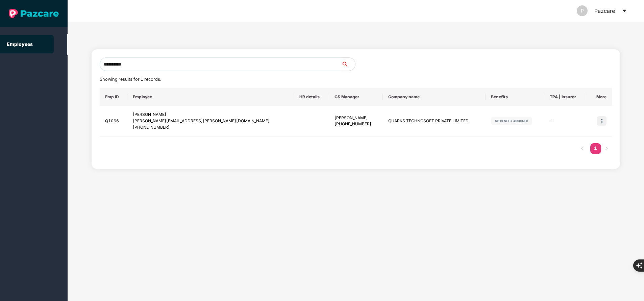 The image size is (644, 301). What do you see at coordinates (356, 97) in the screenshot?
I see `th: CS Manager` at bounding box center [356, 97].